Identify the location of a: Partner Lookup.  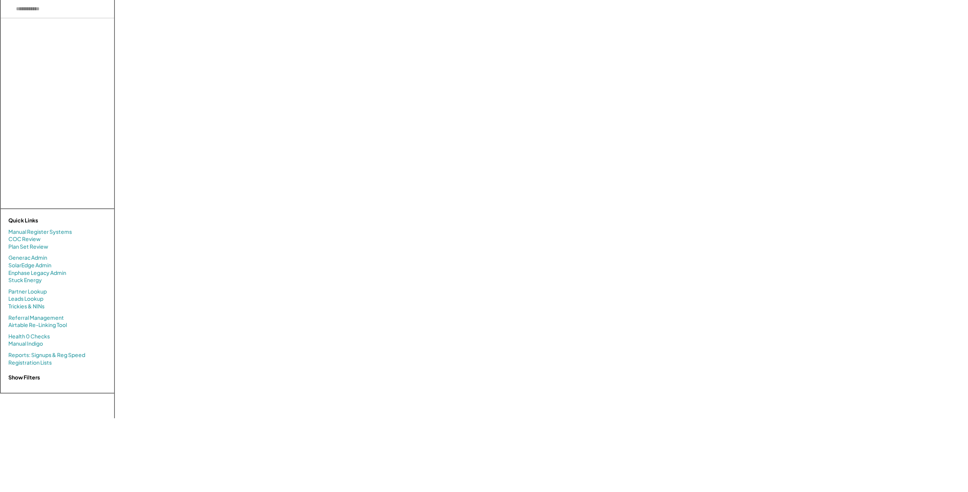
(27, 292).